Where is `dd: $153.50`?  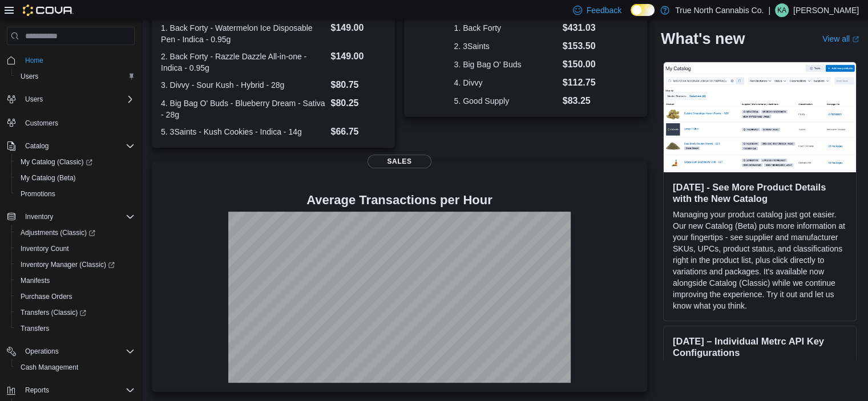 dd: $153.50 is located at coordinates (579, 47).